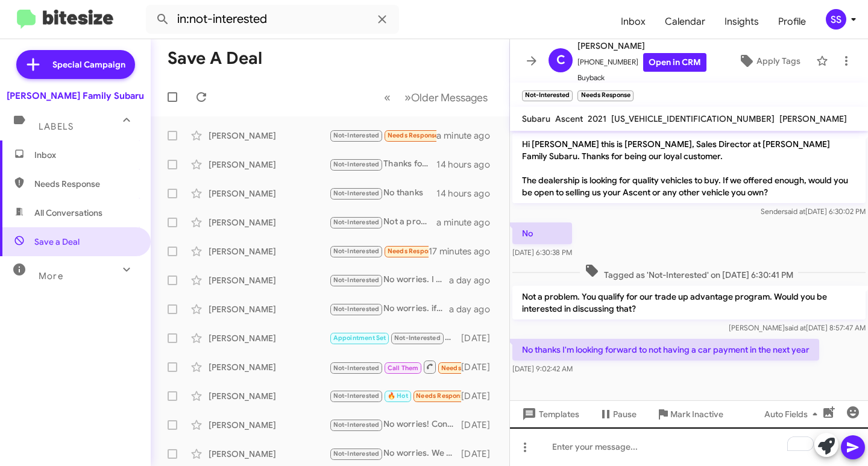 This screenshot has width=868, height=466. What do you see at coordinates (57, 242) in the screenshot?
I see `span: Save a Deal` at bounding box center [57, 242].